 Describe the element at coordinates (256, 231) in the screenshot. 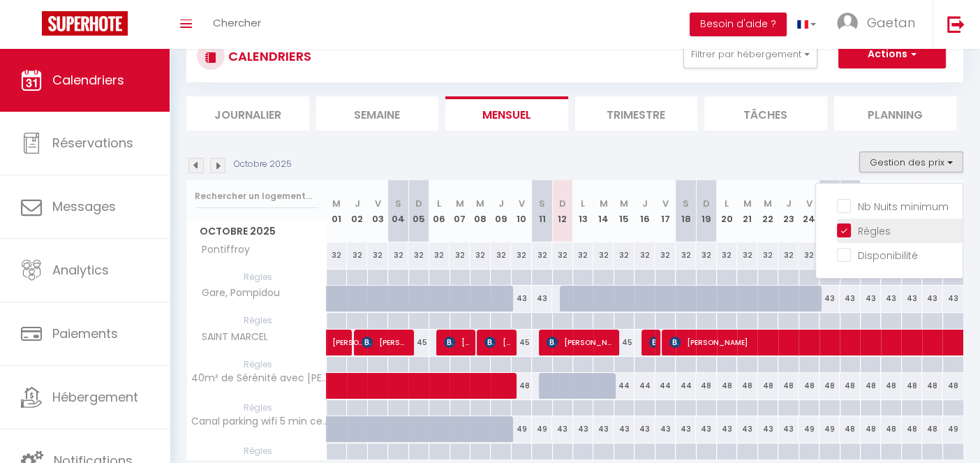

I see `span: Octobre 2025` at that location.